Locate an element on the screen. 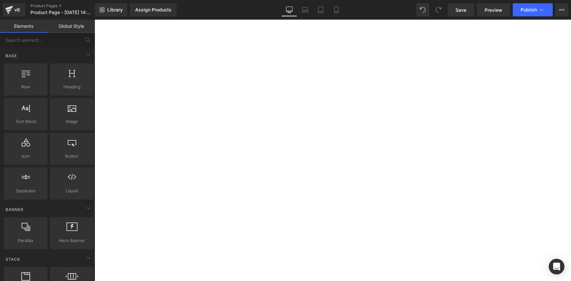  span: Publish is located at coordinates (529, 10).